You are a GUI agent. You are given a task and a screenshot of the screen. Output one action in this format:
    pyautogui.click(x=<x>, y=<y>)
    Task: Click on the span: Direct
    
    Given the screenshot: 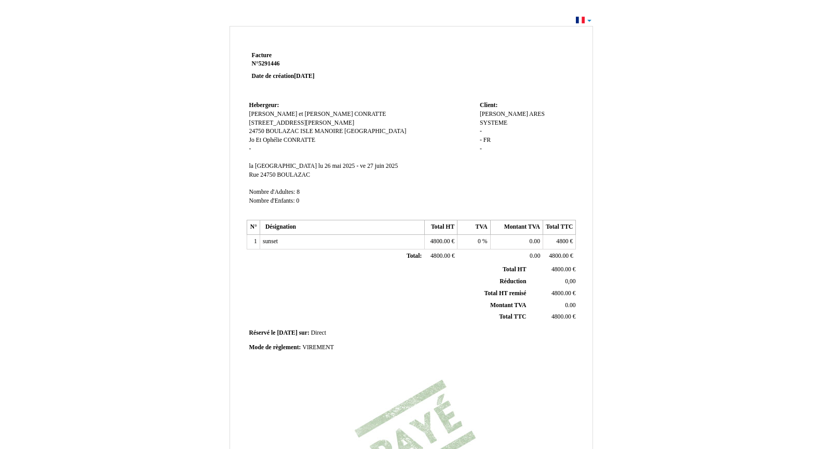 What is the action you would take?
    pyautogui.click(x=318, y=332)
    